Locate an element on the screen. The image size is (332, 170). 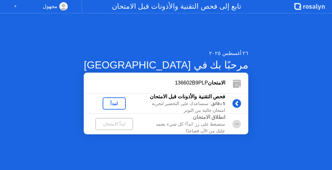
b: انطلاق الامتحان is located at coordinates (209, 117).